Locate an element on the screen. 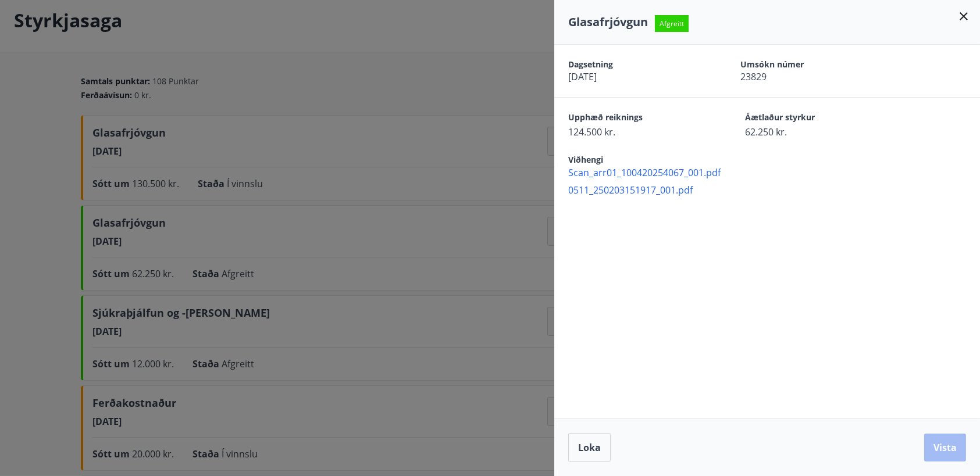 The width and height of the screenshot is (980, 476). span: Afgreitt is located at coordinates (672, 23).